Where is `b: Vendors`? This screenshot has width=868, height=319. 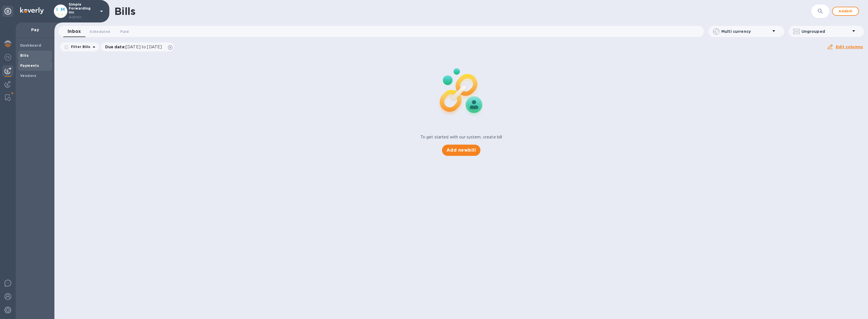 b: Vendors is located at coordinates (28, 75).